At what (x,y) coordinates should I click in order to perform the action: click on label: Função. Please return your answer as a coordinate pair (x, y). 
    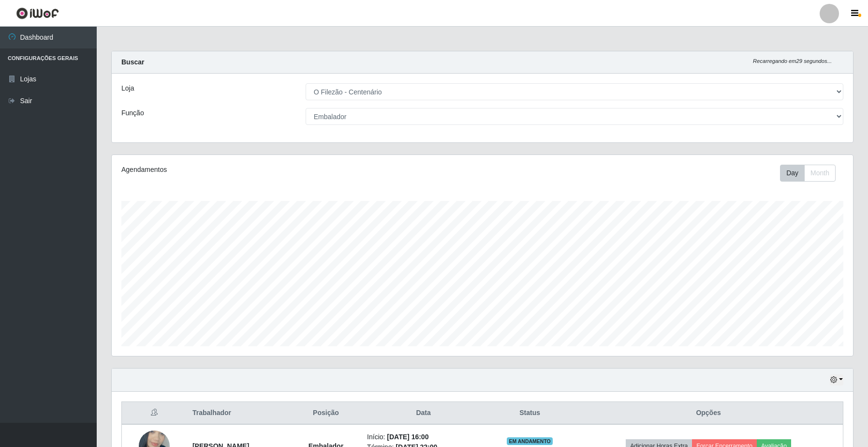
    Looking at the image, I should click on (133, 113).